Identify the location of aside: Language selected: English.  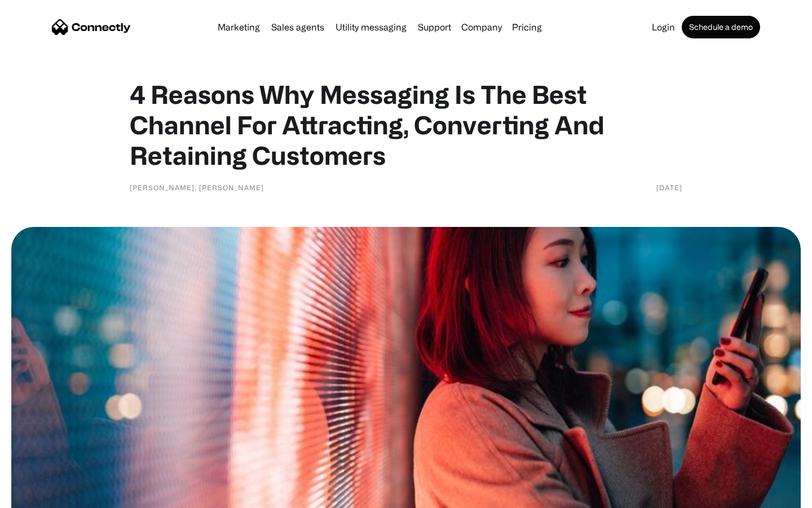
(39, 496).